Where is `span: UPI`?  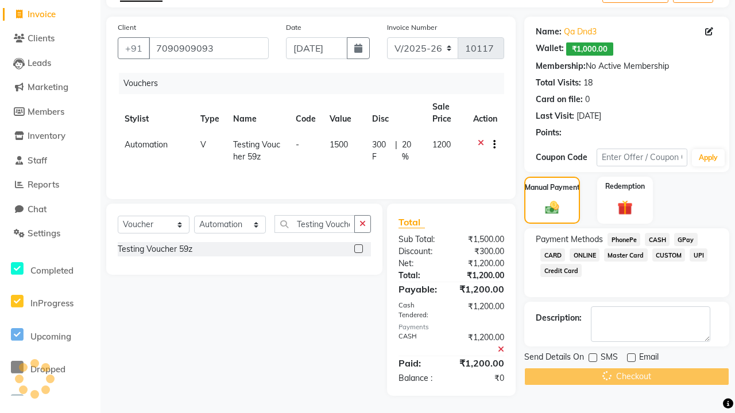
span: UPI is located at coordinates (698, 255).